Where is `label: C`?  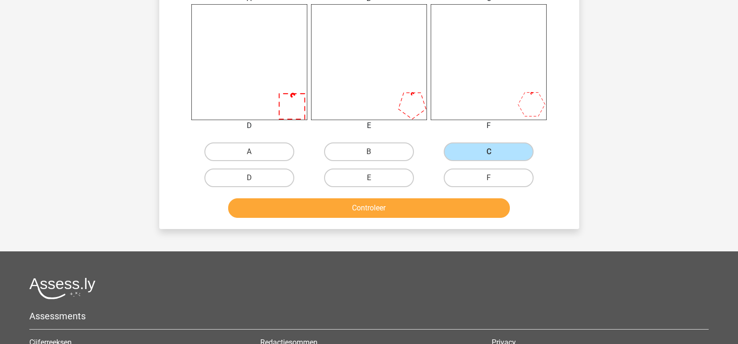 label: C is located at coordinates (489, 152).